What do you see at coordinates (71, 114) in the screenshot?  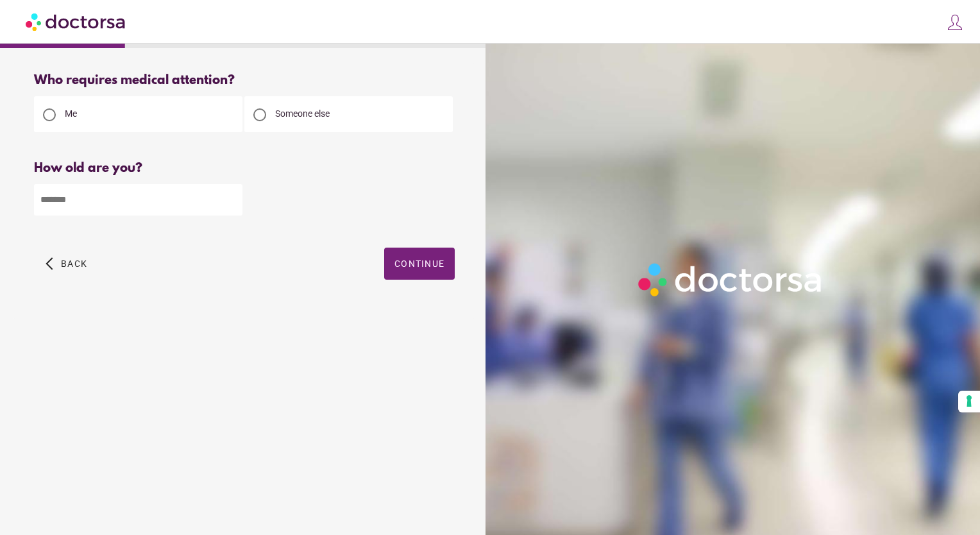 I see `span: Me` at bounding box center [71, 114].